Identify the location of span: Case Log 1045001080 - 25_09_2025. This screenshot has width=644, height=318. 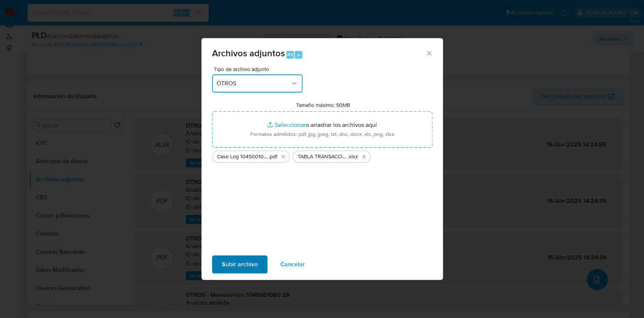
(243, 156).